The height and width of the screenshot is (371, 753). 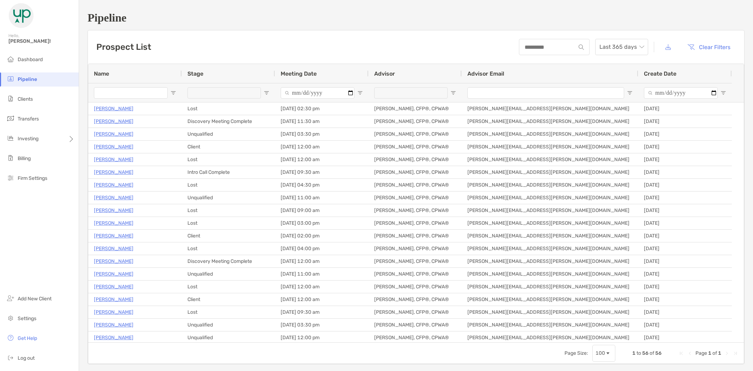 What do you see at coordinates (385, 73) in the screenshot?
I see `span: Advisor` at bounding box center [385, 73].